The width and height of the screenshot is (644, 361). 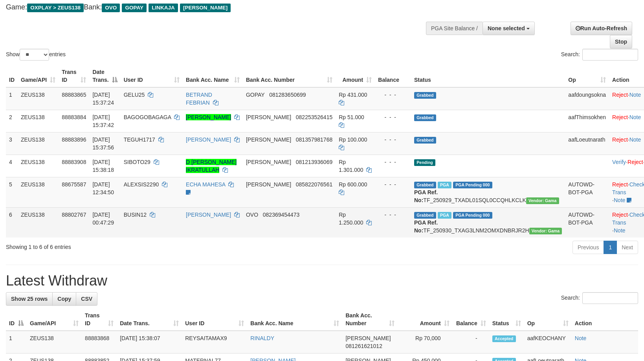 What do you see at coordinates (351, 117) in the screenshot?
I see `span: Rp 51.000` at bounding box center [351, 117].